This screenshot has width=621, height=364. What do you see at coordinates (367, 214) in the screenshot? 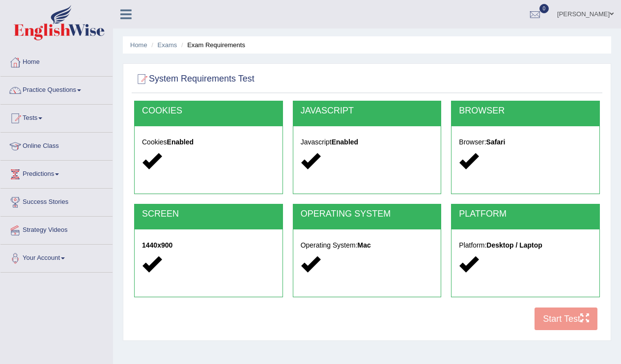
I see `h2: OPERATING SYSTEM` at bounding box center [367, 214].